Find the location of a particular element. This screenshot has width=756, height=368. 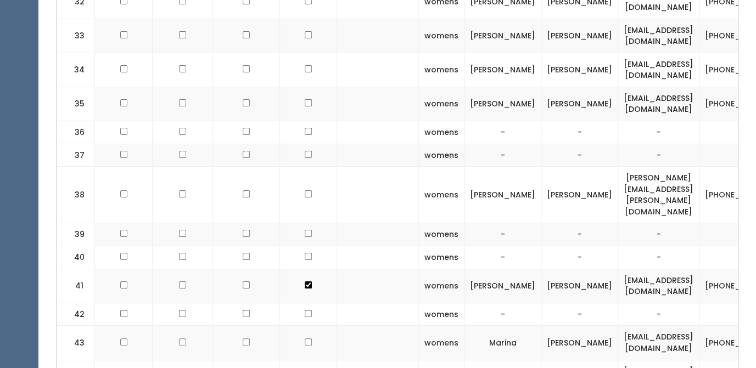

td: 37 is located at coordinates (76, 155).